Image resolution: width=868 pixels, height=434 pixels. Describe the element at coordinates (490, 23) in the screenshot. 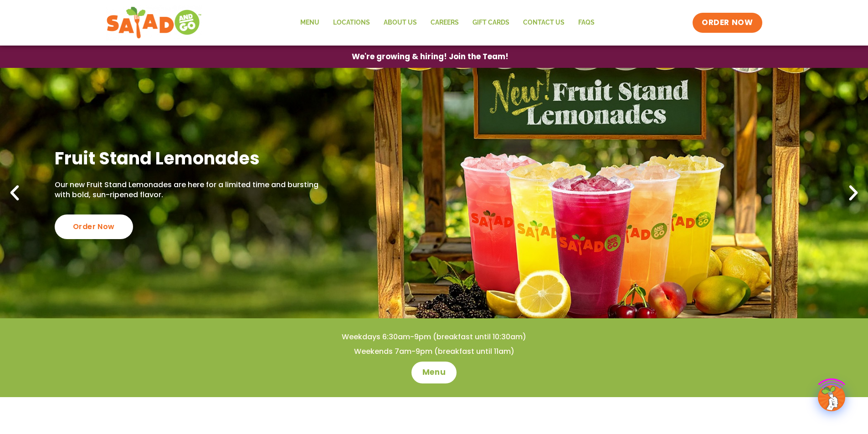

I see `a: GIFT CARDS` at that location.